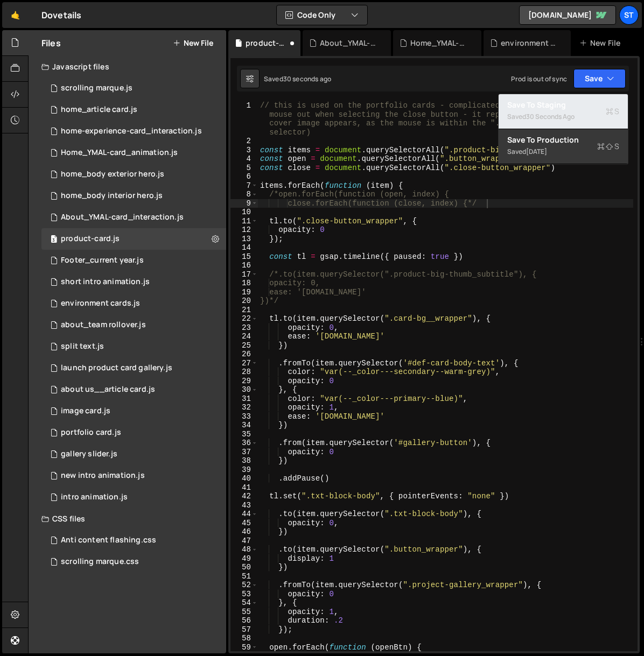 This screenshot has height=656, width=644. Describe the element at coordinates (133, 239) in the screenshot. I see `div: 15113/42183.js` at that location.